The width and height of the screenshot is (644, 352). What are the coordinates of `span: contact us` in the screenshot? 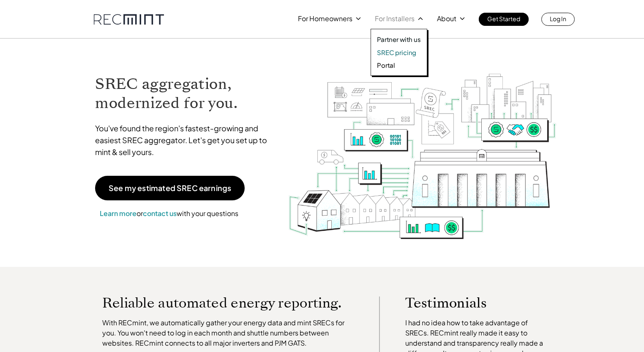 It's located at (159, 213).